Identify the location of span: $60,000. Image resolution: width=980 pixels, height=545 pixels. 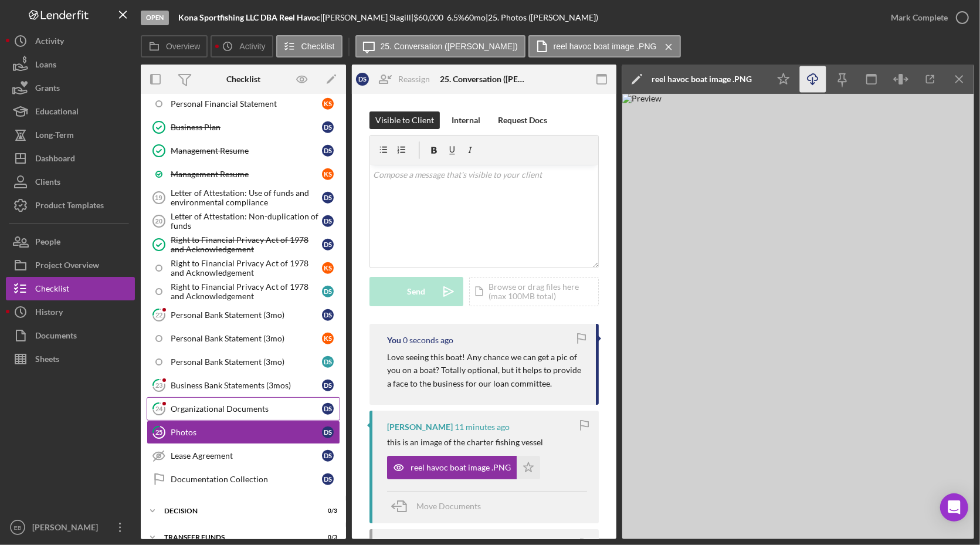
(428, 17).